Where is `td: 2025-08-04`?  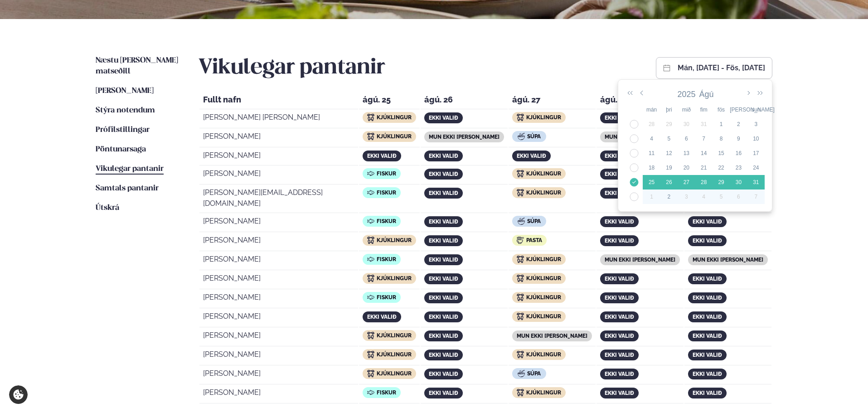
td: 2025-08-04 is located at coordinates (652, 139).